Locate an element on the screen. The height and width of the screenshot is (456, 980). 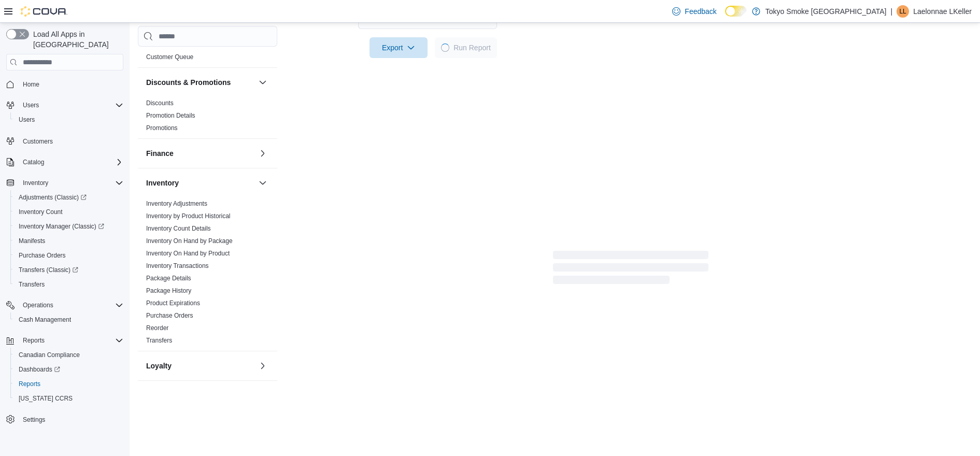
span: Package Details is located at coordinates (169, 278).